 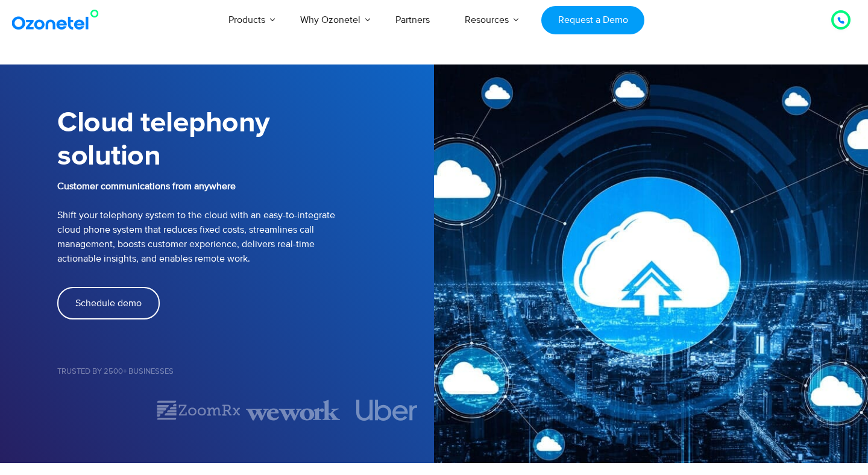 What do you see at coordinates (198, 410) in the screenshot?
I see `img: zoomrx.svg` at bounding box center [198, 410].